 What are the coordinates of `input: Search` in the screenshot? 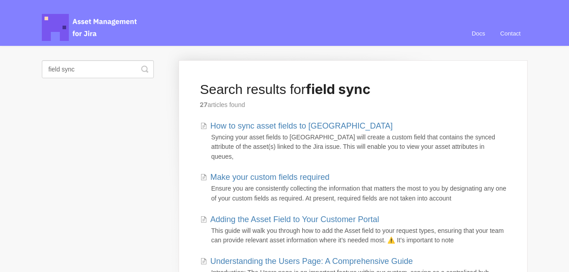 It's located at (98, 69).